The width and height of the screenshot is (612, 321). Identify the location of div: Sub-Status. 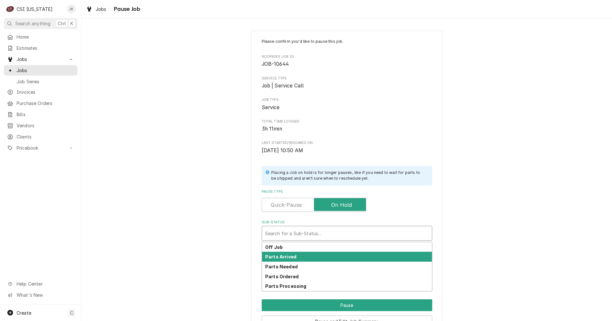
(347, 230).